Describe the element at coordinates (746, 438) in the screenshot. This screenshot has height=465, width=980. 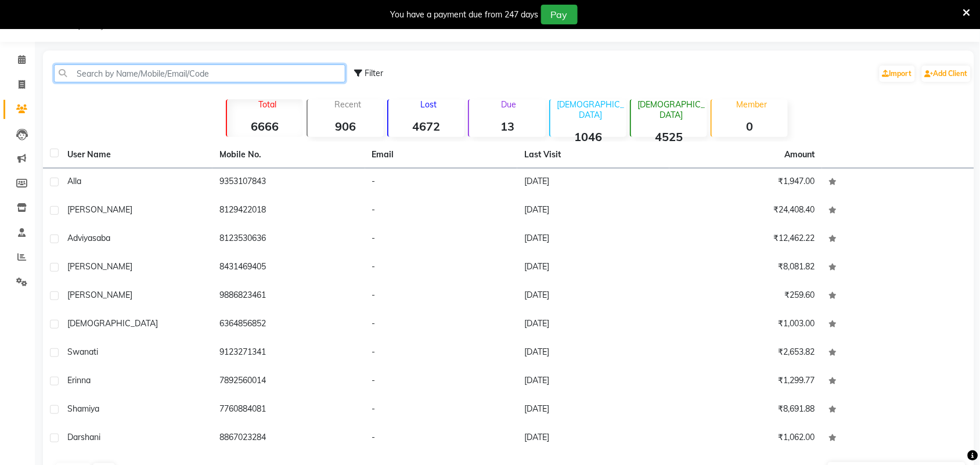
I see `td: ₹1,062.00` at that location.